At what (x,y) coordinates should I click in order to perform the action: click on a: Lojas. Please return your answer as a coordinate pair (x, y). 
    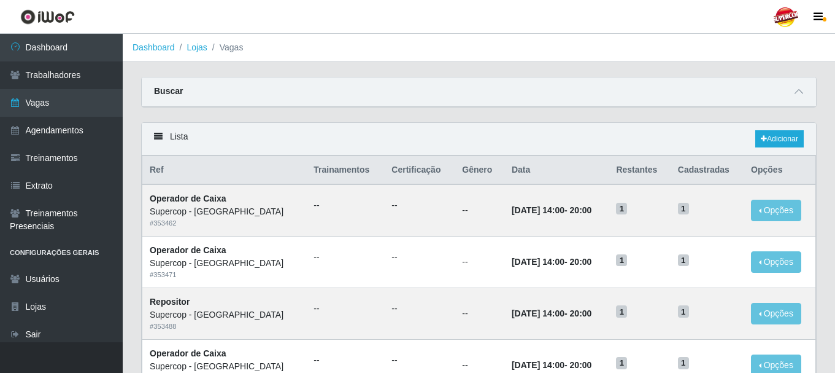
    Looking at the image, I should click on (196, 47).